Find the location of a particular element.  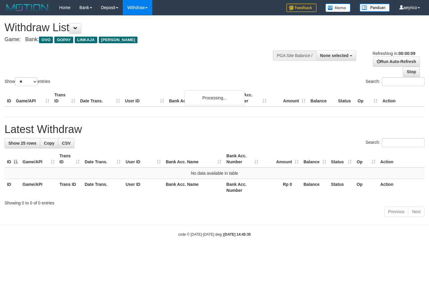

th: Date Trans.: activate to sort column ascending is located at coordinates (103, 159).